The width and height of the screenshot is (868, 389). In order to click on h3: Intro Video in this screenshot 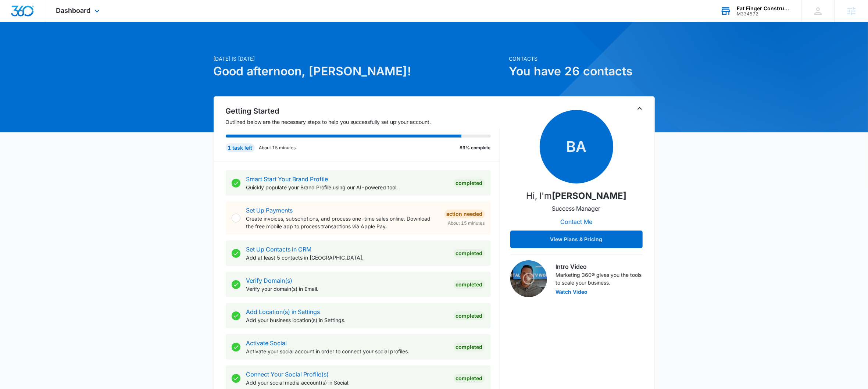, I will do `click(599, 267)`.